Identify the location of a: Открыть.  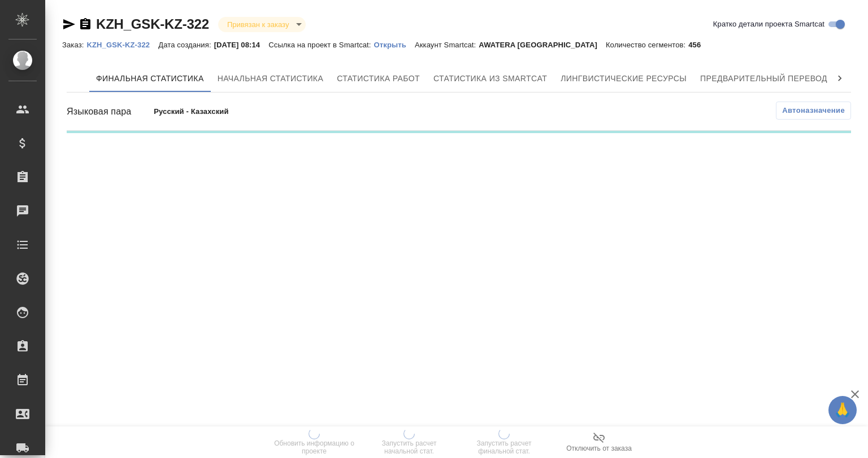
(394, 44).